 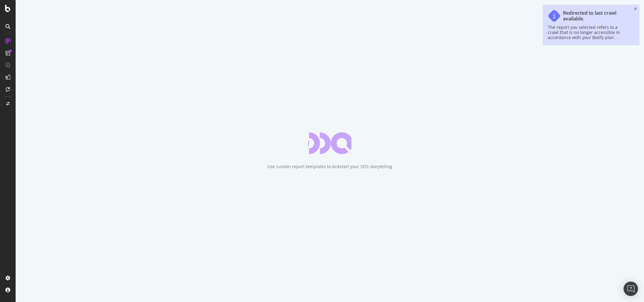 I want to click on div: Redirected to last crawl available., so click(x=595, y=16).